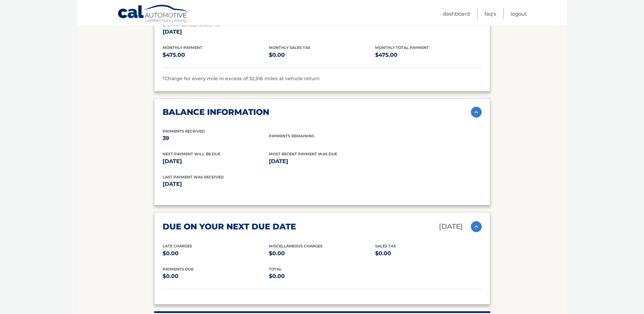 The image size is (644, 314). What do you see at coordinates (275, 269) in the screenshot?
I see `span: total` at bounding box center [275, 269].